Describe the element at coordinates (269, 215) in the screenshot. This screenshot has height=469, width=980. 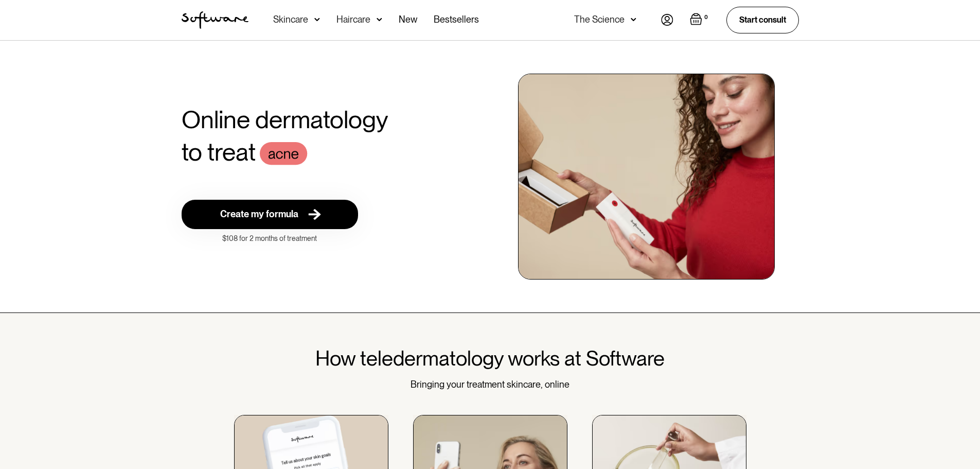
I see `a: Create my formula` at that location.